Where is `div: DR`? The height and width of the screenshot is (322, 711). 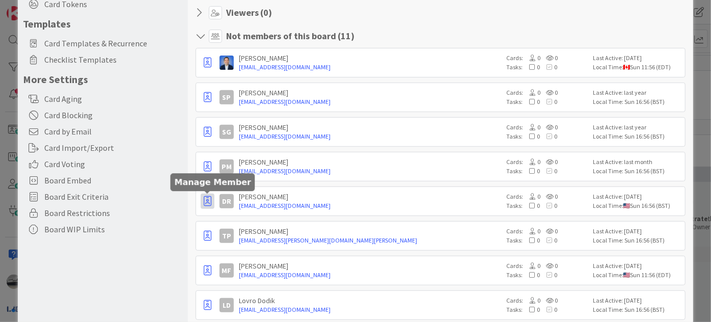 div: DR is located at coordinates (227, 201).